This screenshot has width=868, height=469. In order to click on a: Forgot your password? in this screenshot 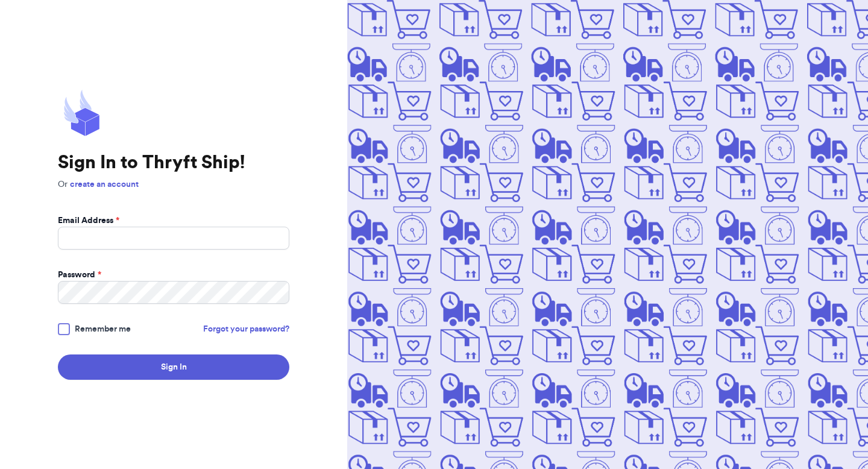, I will do `click(246, 329)`.